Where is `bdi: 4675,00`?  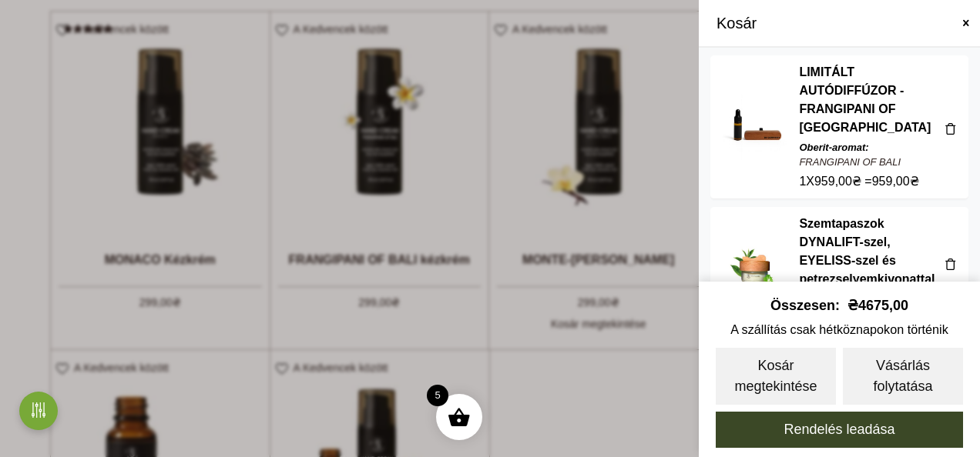 bdi: 4675,00 is located at coordinates (877, 305).